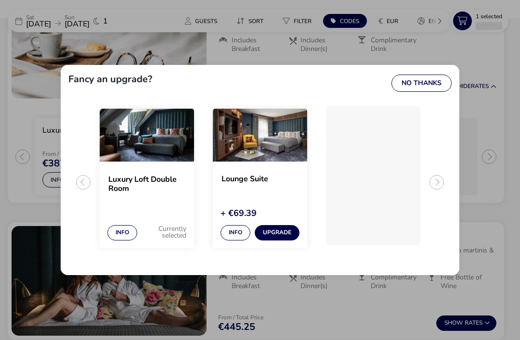  I want to click on swiper-slide: 2 / 3, so click(260, 178).